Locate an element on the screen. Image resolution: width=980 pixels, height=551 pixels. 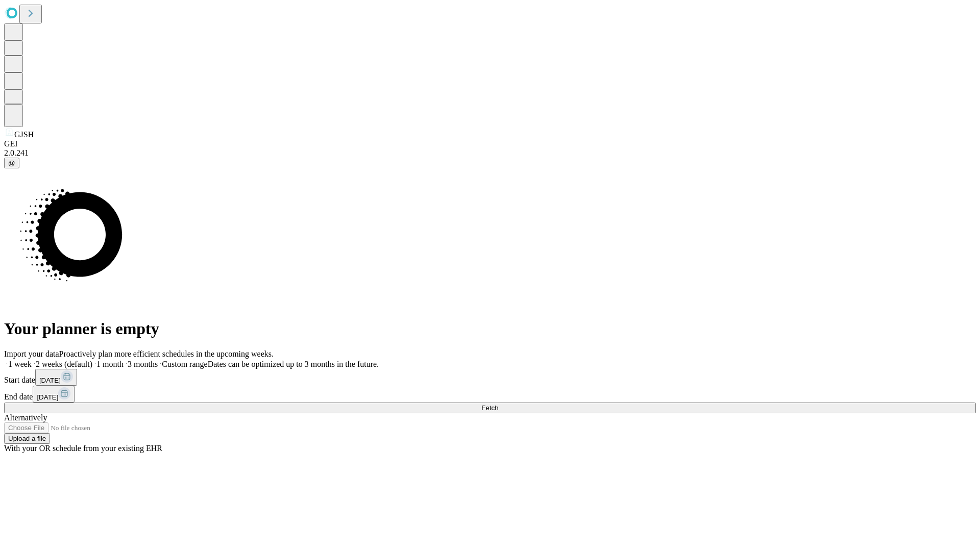
span: GJSH is located at coordinates (24, 134).